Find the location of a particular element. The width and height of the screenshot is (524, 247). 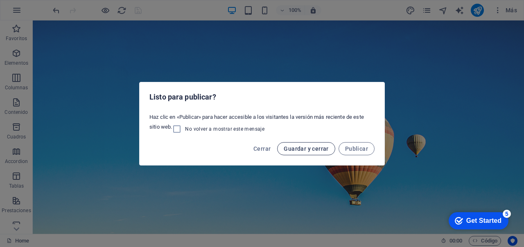

span: Cerrar is located at coordinates (262, 148).